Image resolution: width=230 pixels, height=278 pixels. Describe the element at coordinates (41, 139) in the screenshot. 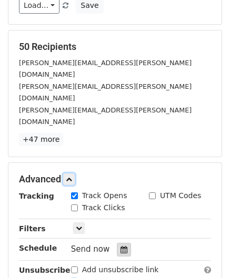

I see `a: +47 more` at that location.